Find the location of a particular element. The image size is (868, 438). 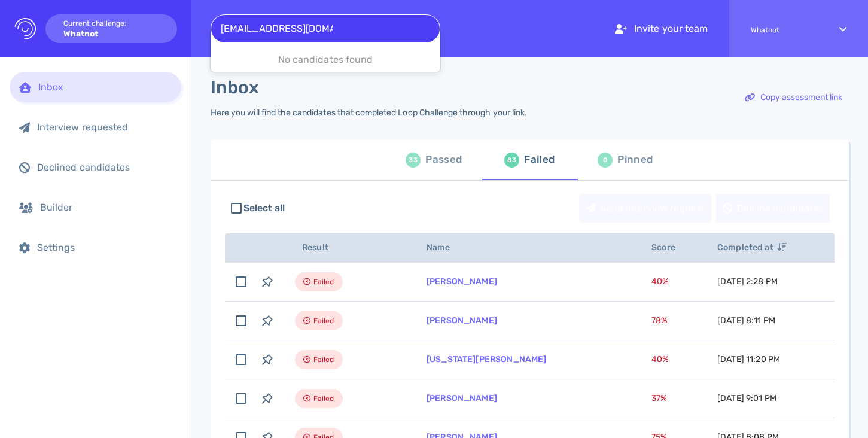

button: Send interview request is located at coordinates (644, 208).